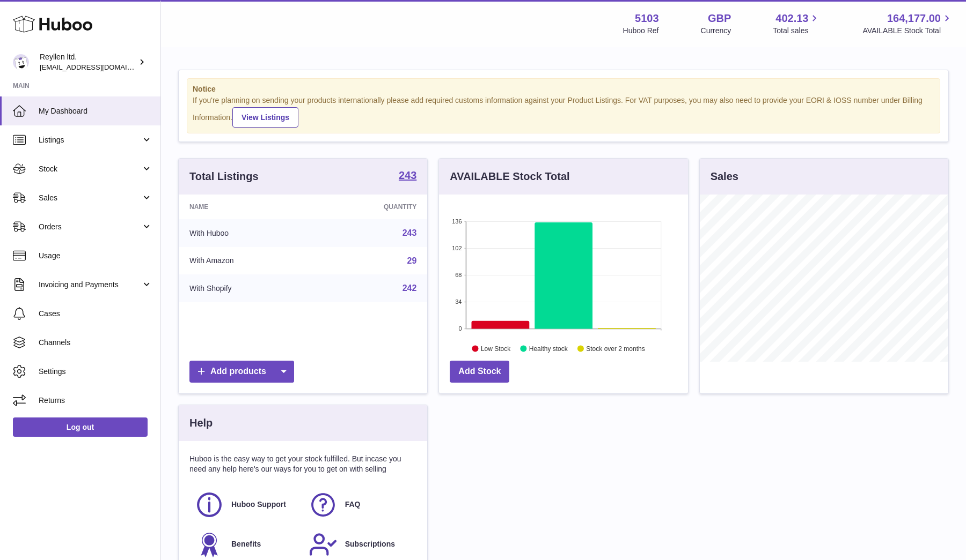 This screenshot has width=966, height=560. I want to click on div: If you're planning on sending your products internationally please add required customs informati..., so click(563, 112).